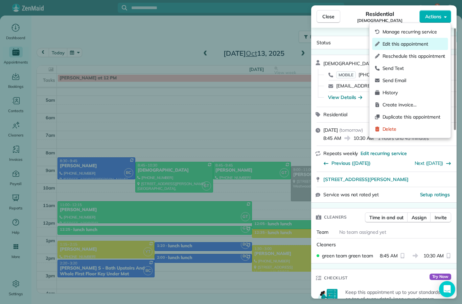 The height and width of the screenshot is (304, 462). I want to click on span: Team, so click(322, 232).